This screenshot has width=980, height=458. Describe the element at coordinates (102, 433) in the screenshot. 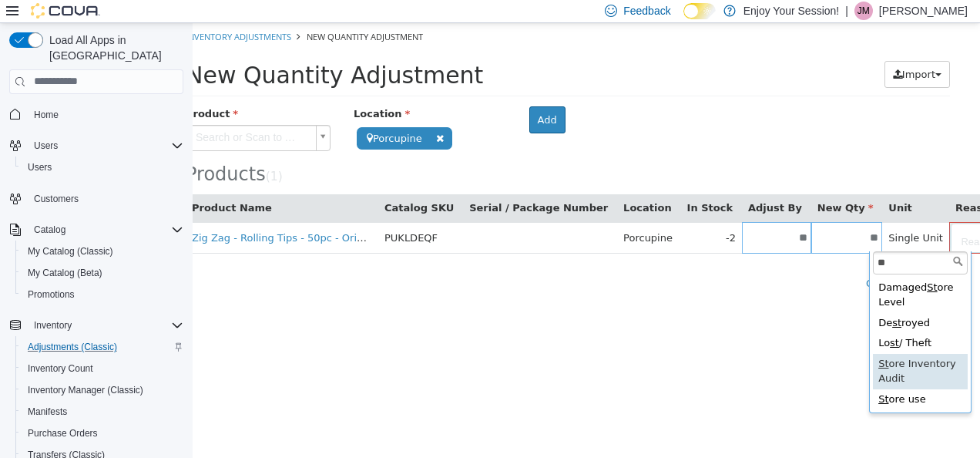

I see `button: Purchase Orders` at that location.